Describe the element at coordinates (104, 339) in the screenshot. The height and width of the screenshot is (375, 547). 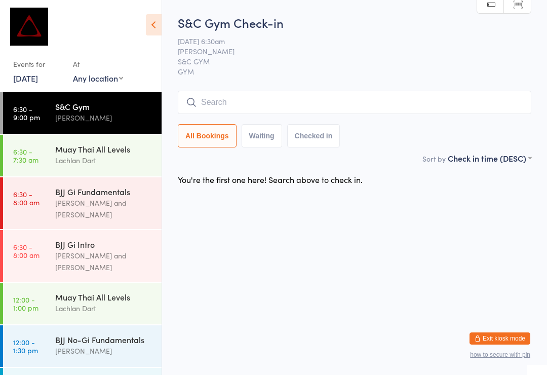
I see `div: BJJ No-Gi Fundamentals` at that location.